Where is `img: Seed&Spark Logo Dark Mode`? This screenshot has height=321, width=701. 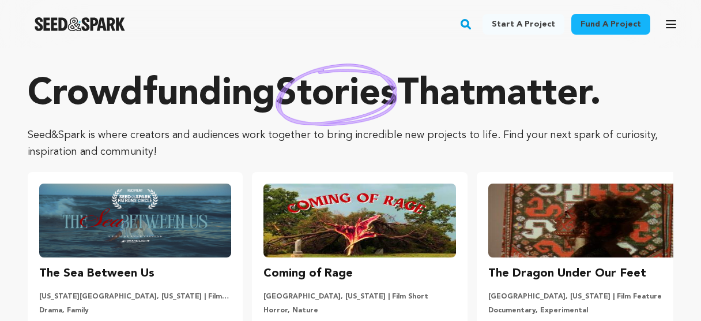
img: Seed&Spark Logo Dark Mode is located at coordinates (80, 24).